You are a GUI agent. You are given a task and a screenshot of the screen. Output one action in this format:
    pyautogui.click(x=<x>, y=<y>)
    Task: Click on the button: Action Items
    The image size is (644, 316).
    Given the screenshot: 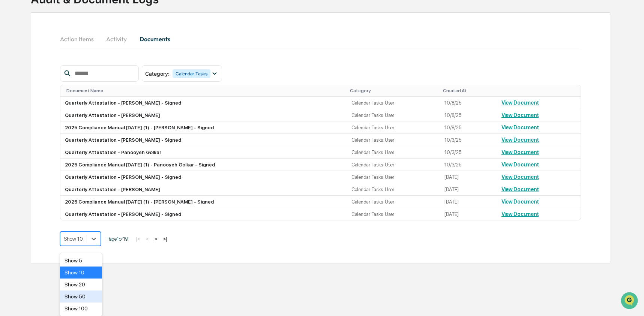 What is the action you would take?
    pyautogui.click(x=80, y=39)
    